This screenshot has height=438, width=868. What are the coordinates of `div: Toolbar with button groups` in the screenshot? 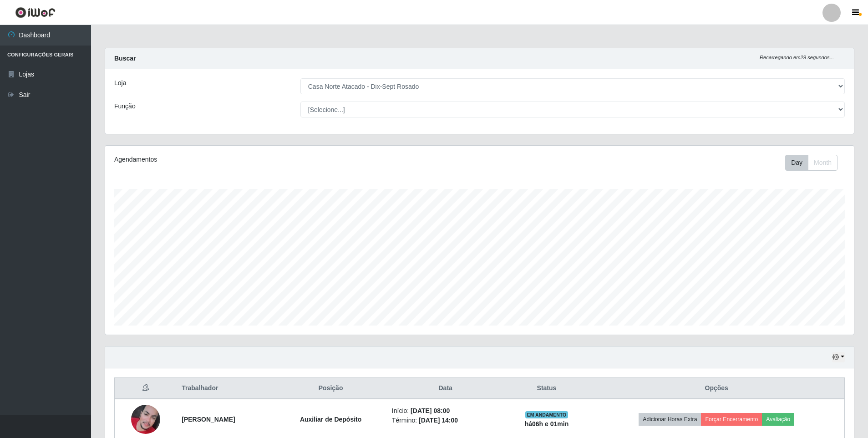 It's located at (814, 163).